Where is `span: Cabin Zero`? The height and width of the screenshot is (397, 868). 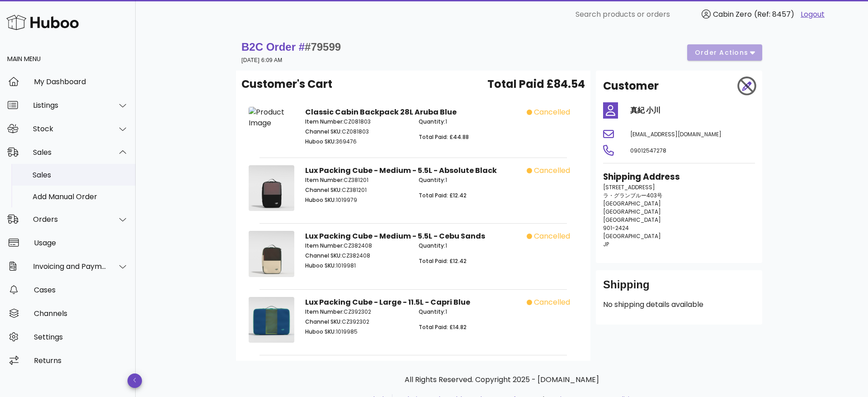 span: Cabin Zero is located at coordinates (733, 14).